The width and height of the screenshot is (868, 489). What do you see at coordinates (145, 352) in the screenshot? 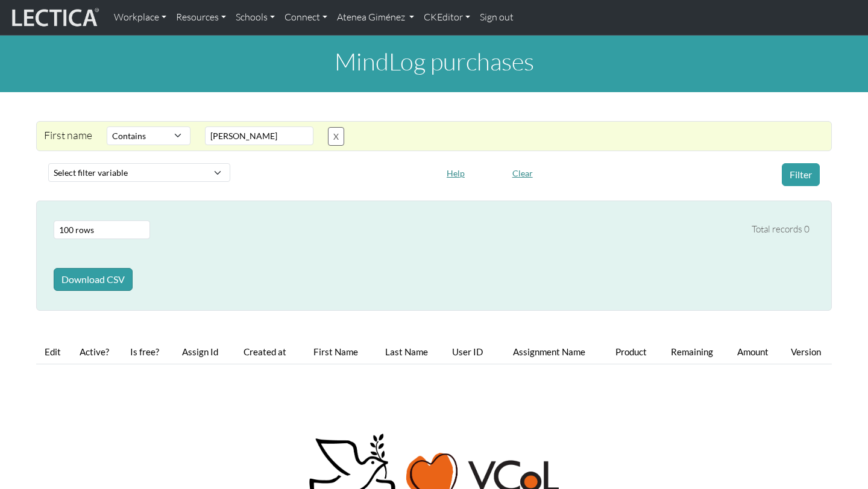
I see `th: Is free?` at bounding box center [145, 352].